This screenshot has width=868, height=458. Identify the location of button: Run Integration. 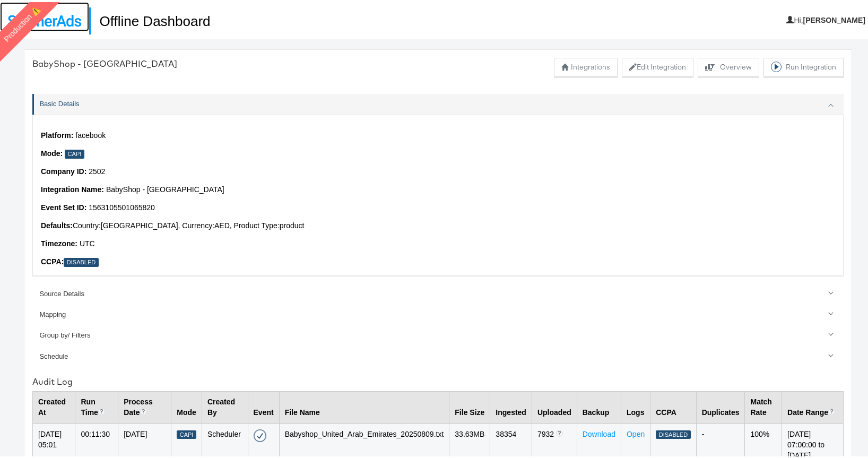
(803, 65).